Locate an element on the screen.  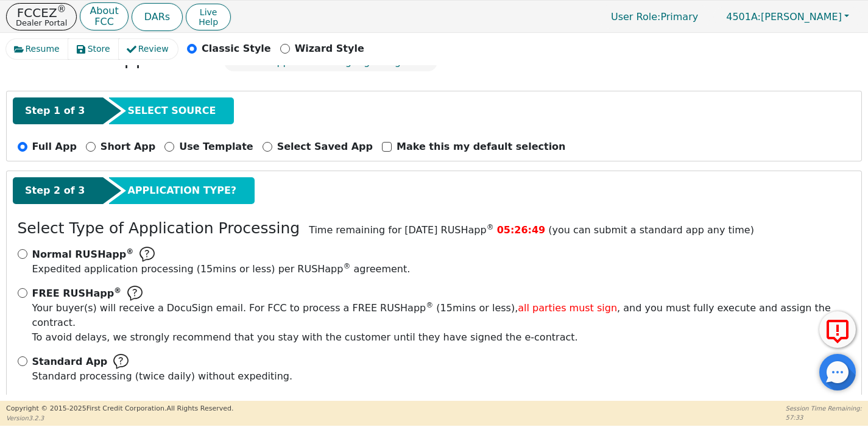
span: All Rights Reserved. is located at coordinates (200, 408).